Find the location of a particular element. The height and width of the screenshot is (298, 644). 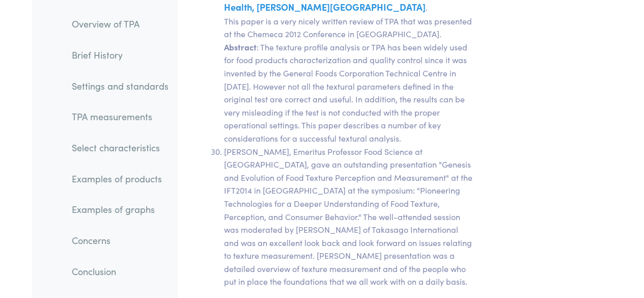

a: Select characteristics is located at coordinates (120, 148).